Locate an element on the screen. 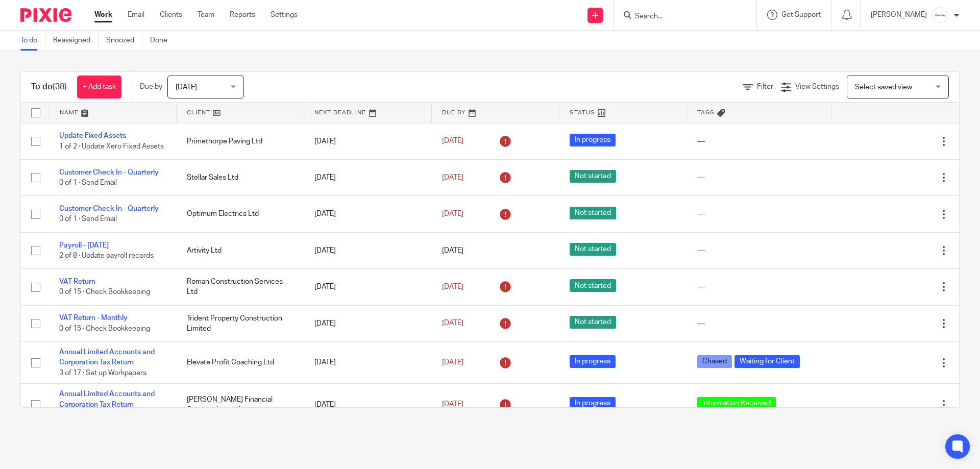 This screenshot has height=469, width=980. td: Elevate Profit Coaching Ltd is located at coordinates (240, 363).